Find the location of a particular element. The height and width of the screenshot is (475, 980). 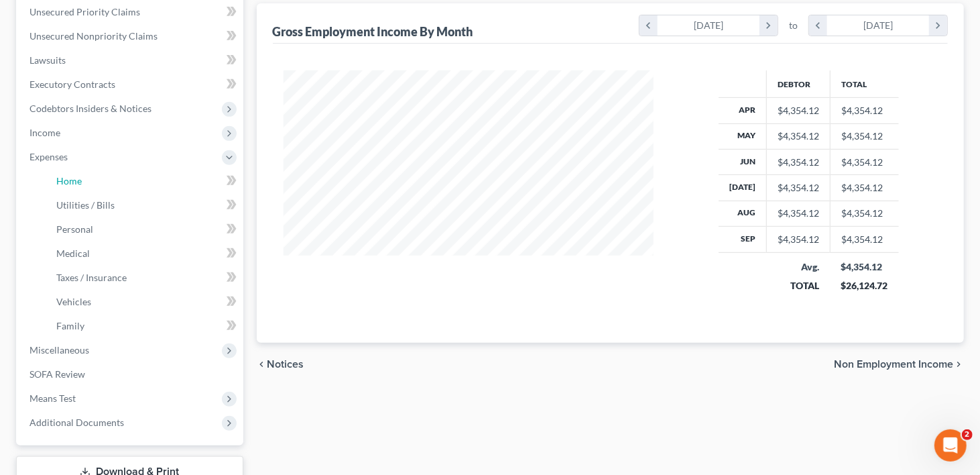

span: Unsecured Priority Claims is located at coordinates (84, 12).